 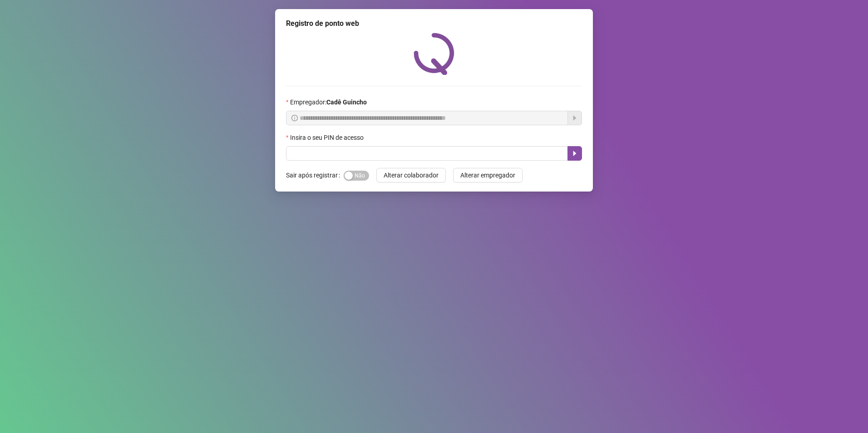 I want to click on img: QRPoint, so click(x=434, y=54).